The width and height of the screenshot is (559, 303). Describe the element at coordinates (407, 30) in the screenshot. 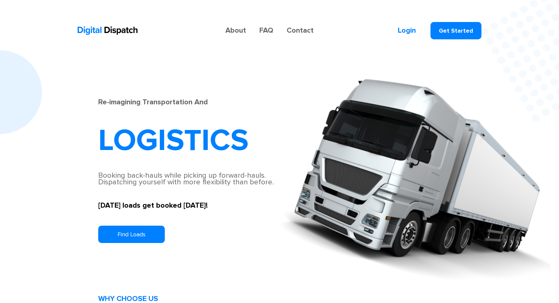

I see `a: Login` at that location.